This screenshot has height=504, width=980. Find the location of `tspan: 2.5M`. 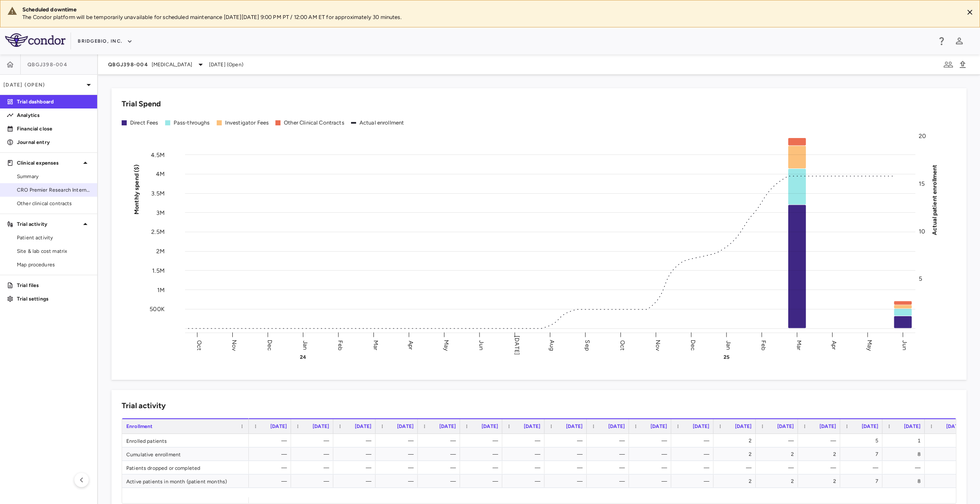

tspan: 2.5M is located at coordinates (158, 231).